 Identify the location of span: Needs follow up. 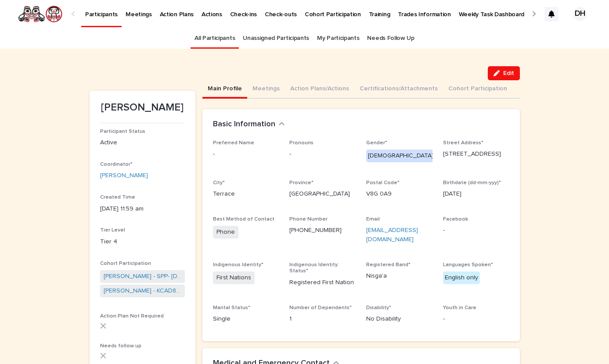
(121, 346).